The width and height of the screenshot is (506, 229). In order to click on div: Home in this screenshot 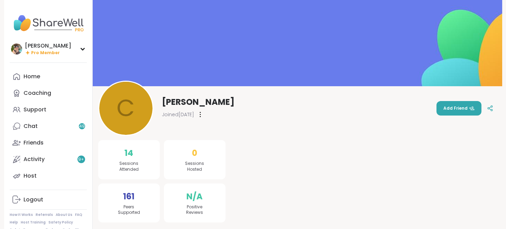, I will do `click(32, 77)`.